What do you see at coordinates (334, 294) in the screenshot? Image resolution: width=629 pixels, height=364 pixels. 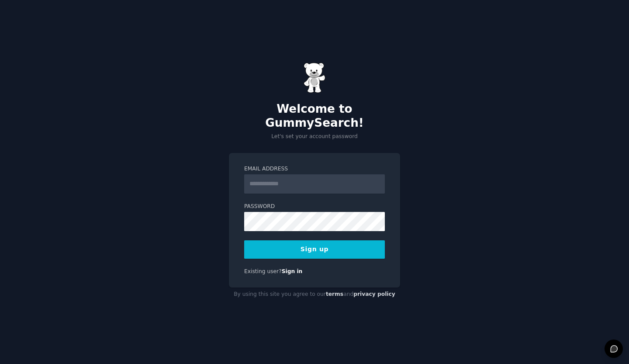 I see `a: terms` at bounding box center [334, 294].